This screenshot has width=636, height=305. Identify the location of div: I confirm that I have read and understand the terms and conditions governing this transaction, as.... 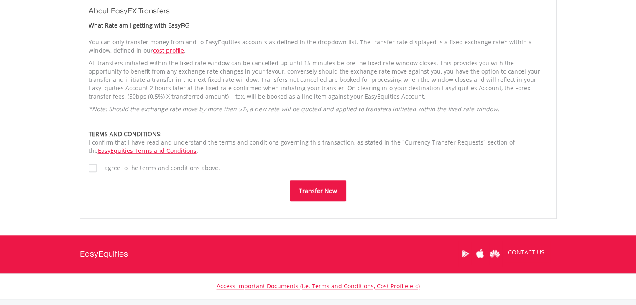
(318, 143).